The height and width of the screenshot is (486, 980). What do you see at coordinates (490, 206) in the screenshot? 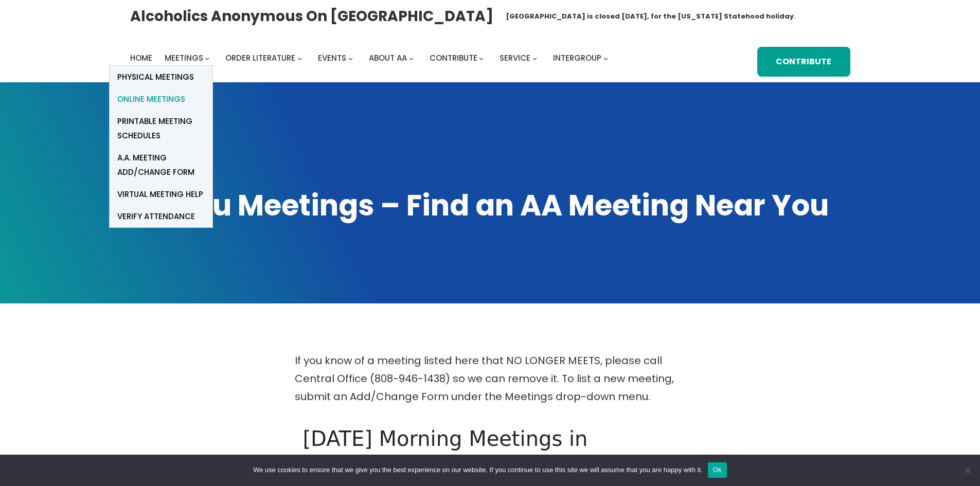
I see `h1: Oahu Meetings – Find an AA Meeting Near You` at bounding box center [490, 206].